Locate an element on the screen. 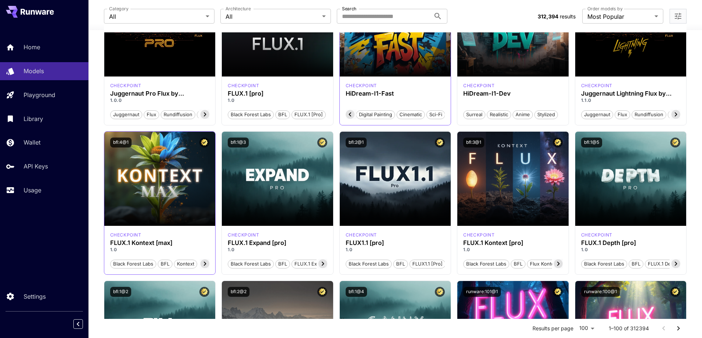 The image size is (702, 338). div: Collapse sidebar is located at coordinates (84, 324).